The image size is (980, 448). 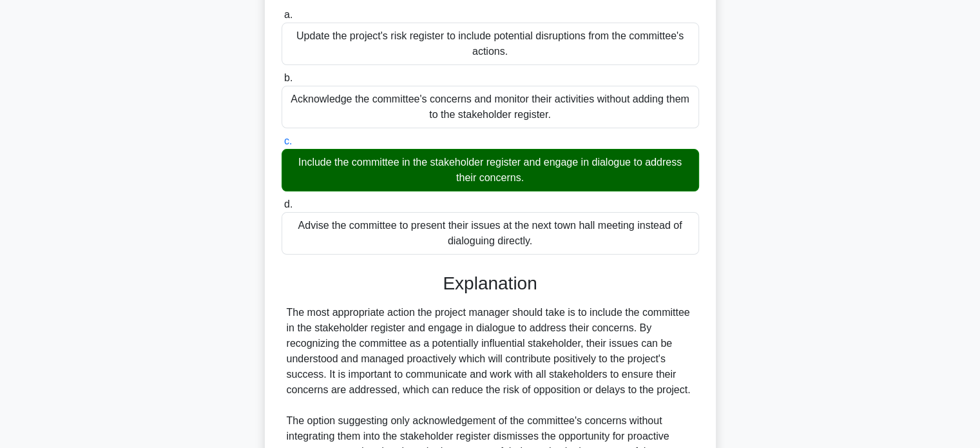 What do you see at coordinates (491, 170) in the screenshot?
I see `div: Include the committee in the stakeholder register and engage in dialogue to address their concerns.` at bounding box center [491, 170].